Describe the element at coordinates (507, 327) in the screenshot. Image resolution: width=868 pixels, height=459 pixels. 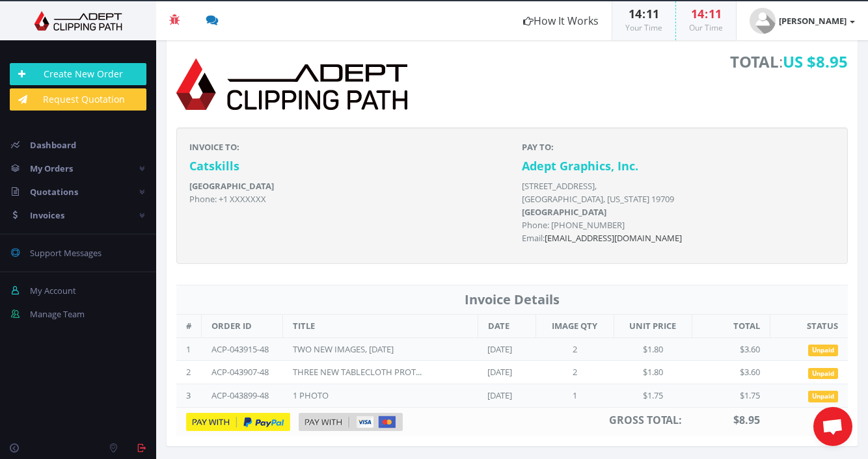
I see `th: DATE` at that location.